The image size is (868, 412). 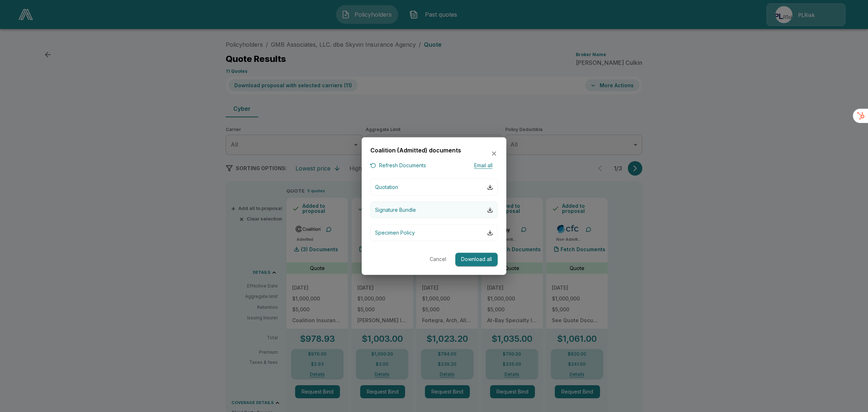 What do you see at coordinates (398, 166) in the screenshot?
I see `button: Refresh Documents` at bounding box center [398, 166].